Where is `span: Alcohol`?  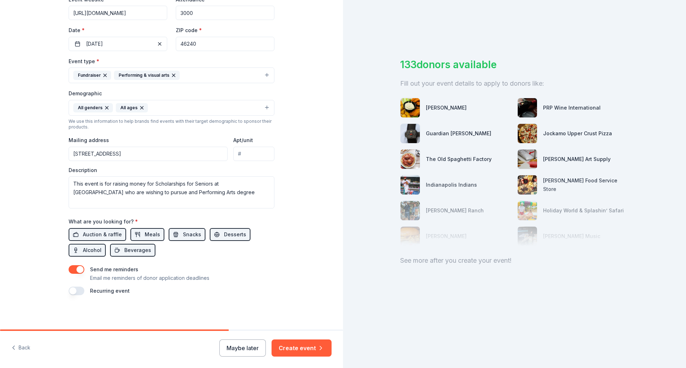
span: Alcohol is located at coordinates (92, 250).